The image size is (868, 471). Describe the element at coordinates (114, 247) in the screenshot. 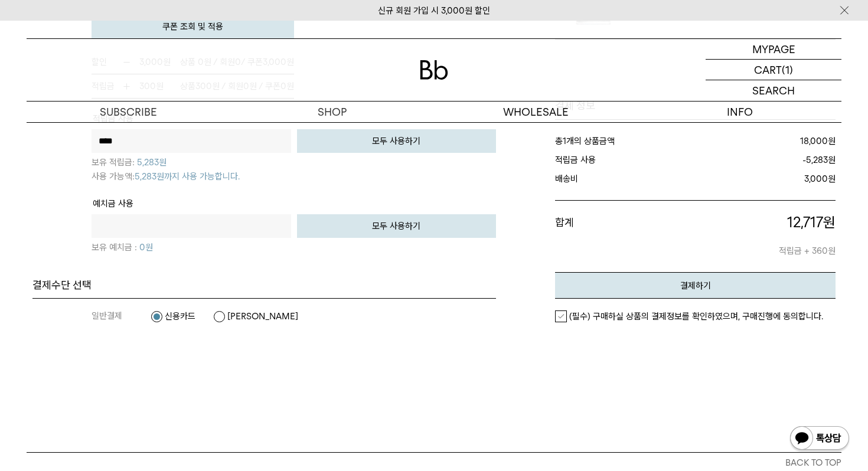

I see `span: 보유 예치금 :` at that location.